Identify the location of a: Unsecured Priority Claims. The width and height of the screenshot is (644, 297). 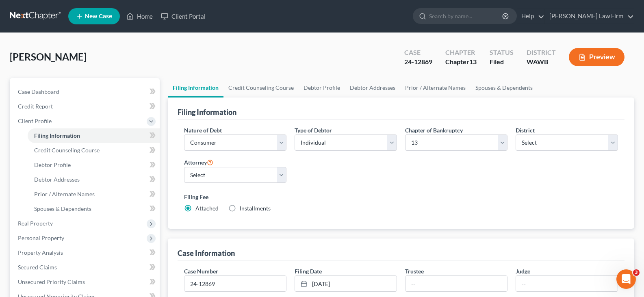
(85, 282).